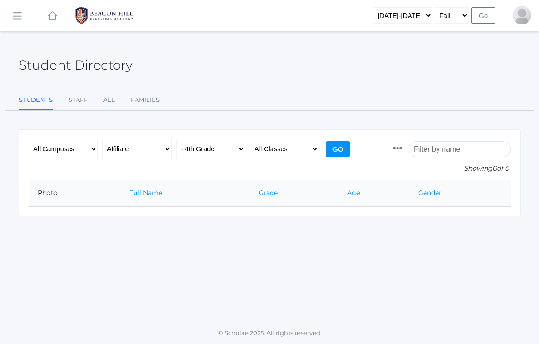  I want to click on div: Heather Porter, so click(522, 15).